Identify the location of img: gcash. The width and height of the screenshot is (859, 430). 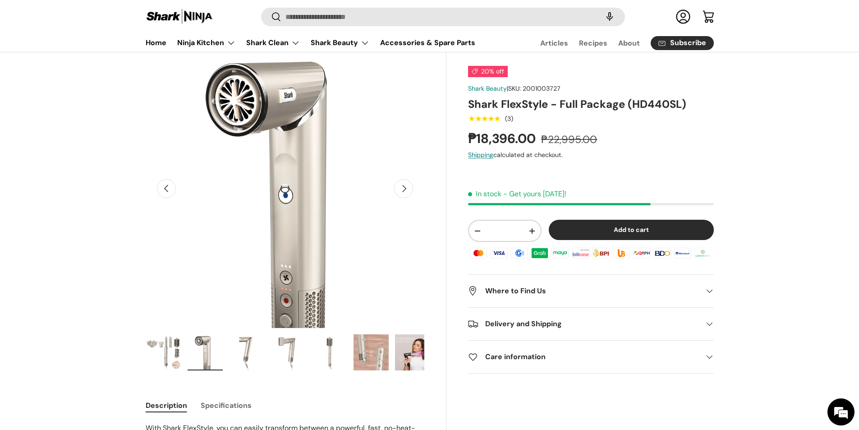
(519, 253).